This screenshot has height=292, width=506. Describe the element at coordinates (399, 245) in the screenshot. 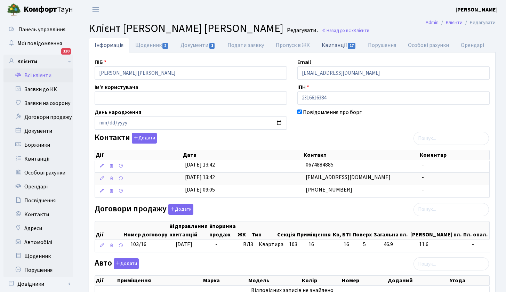

I see `span: 46.9` at that location.